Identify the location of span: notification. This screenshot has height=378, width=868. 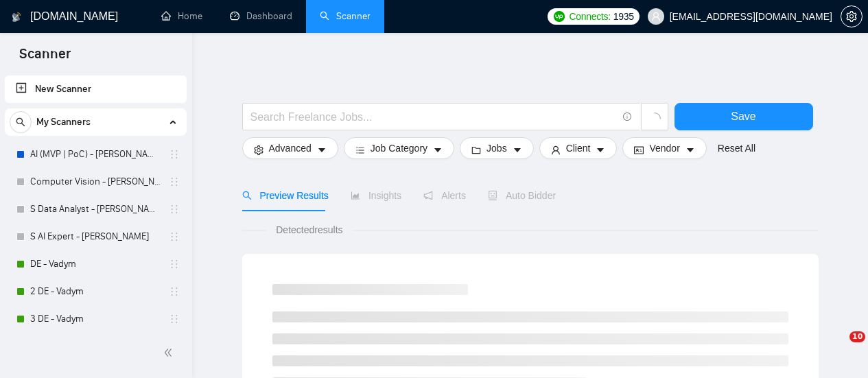
(428, 196).